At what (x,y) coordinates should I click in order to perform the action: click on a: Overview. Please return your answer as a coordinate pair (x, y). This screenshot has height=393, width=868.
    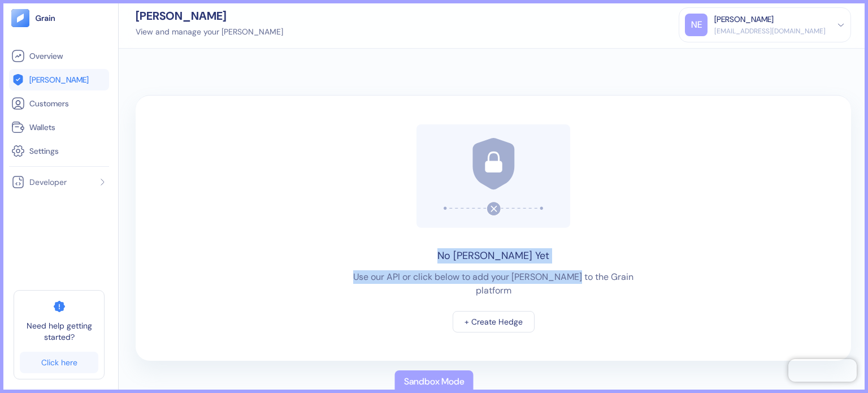
    Looking at the image, I should click on (59, 56).